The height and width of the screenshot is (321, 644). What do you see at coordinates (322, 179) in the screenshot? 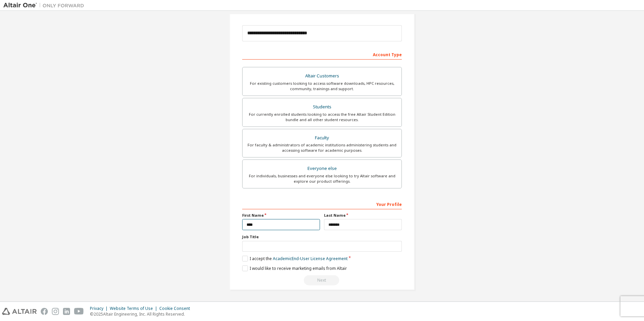
I see `div: For individuals, businesses and everyone else looking to try Altair software and explore our prod...` at bounding box center [322, 179].